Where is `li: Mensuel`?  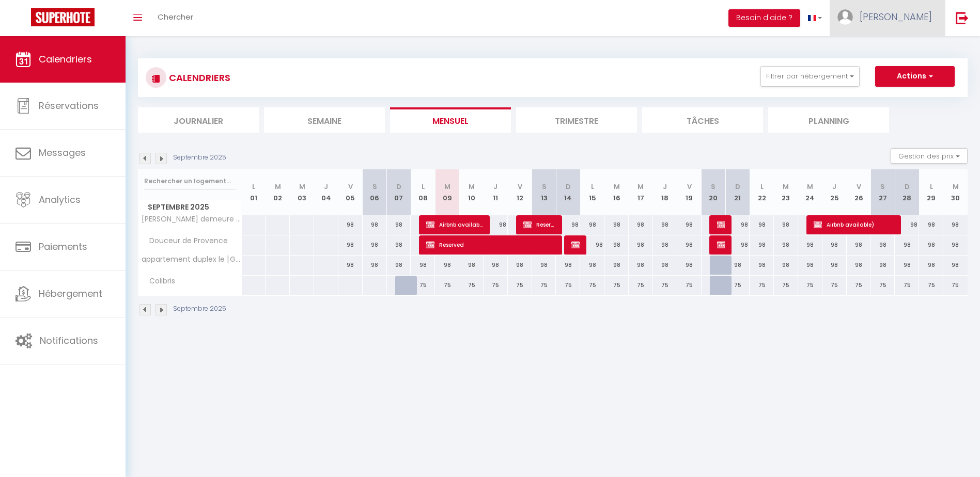 li: Mensuel is located at coordinates (451, 119).